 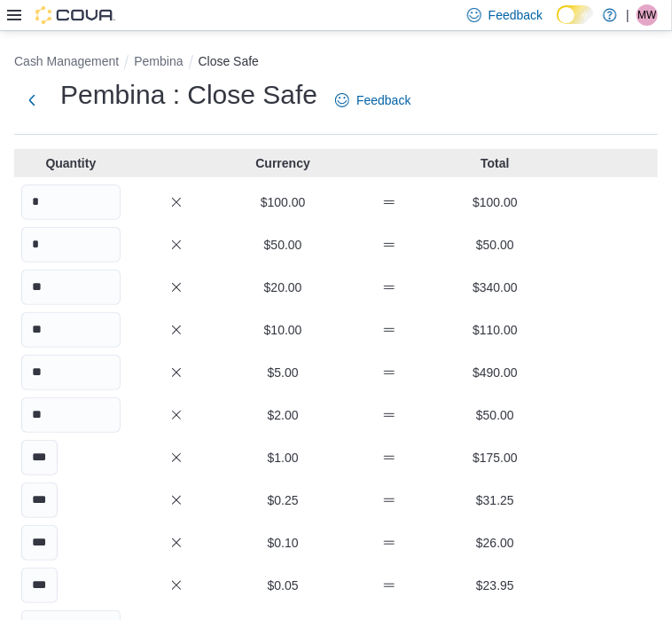 What do you see at coordinates (648, 15) in the screenshot?
I see `div: Marsell Walker` at bounding box center [648, 15].